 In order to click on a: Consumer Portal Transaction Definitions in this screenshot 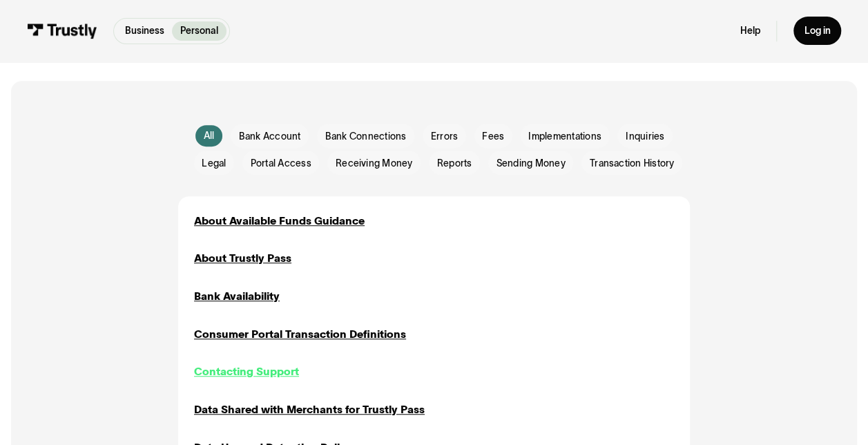, I will do `click(300, 334)`.